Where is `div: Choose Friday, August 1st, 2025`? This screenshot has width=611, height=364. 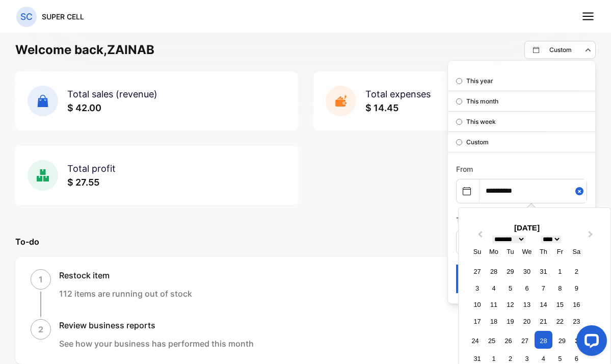
div: Choose Friday, August 1st, 2025 is located at coordinates (560, 271).